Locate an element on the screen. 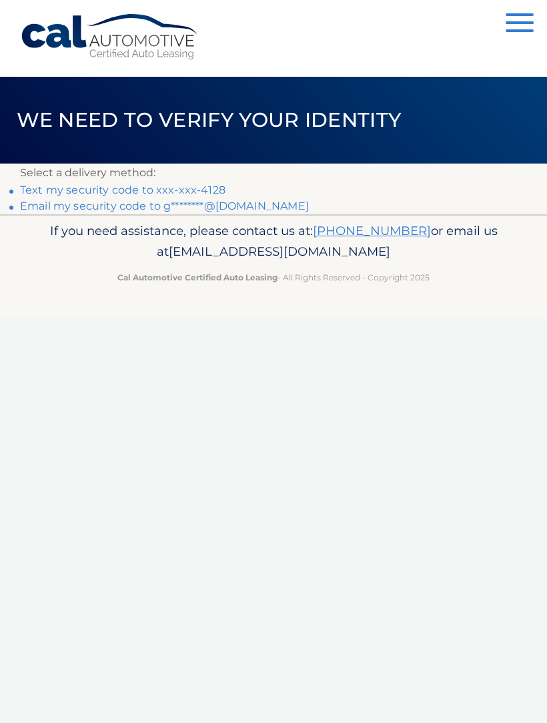 The height and width of the screenshot is (723, 547). a: Text my security code to xxx-xxx-4128 is located at coordinates (123, 189).